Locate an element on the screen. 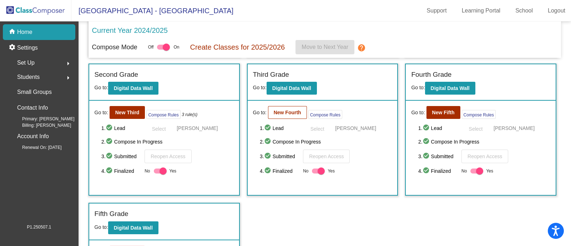 The image size is (571, 246). p: Settings is located at coordinates (27, 48).